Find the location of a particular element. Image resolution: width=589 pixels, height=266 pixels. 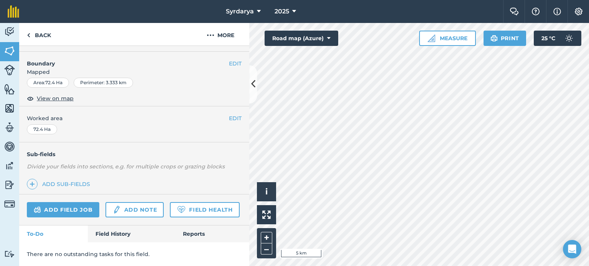

button: 25 °C is located at coordinates (557, 38).